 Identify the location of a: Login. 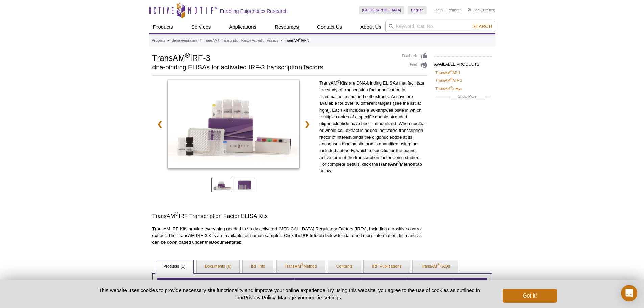
(438, 10).